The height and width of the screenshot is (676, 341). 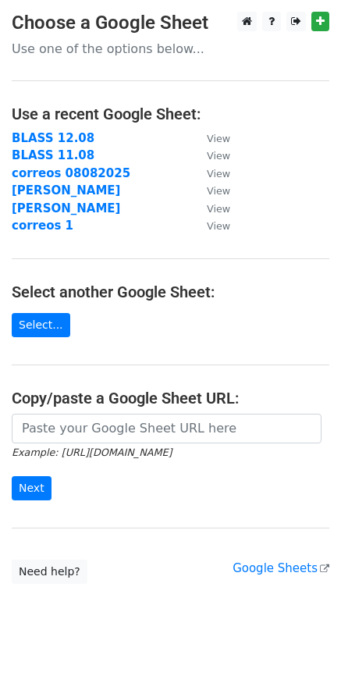 What do you see at coordinates (170, 292) in the screenshot?
I see `h4: Select another Google Sheet:` at bounding box center [170, 292].